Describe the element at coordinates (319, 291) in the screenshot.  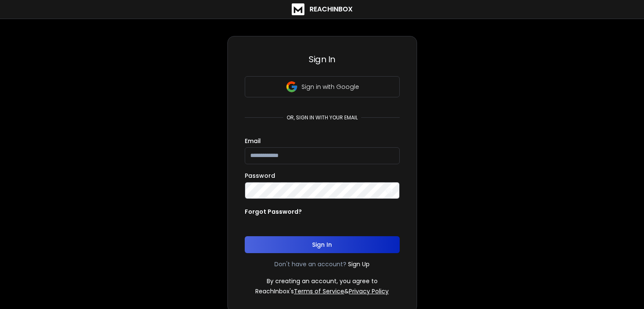
I see `a: Terms of Service` at that location.